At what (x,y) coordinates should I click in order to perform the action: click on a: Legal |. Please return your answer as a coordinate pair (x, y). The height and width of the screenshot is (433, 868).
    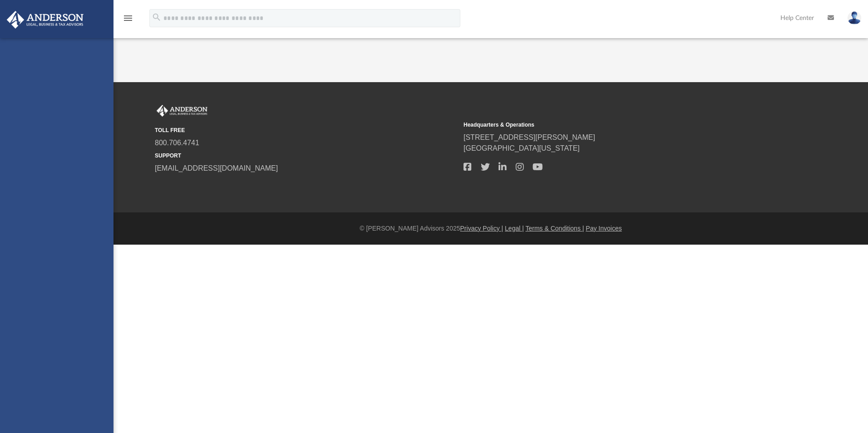
    Looking at the image, I should click on (514, 228).